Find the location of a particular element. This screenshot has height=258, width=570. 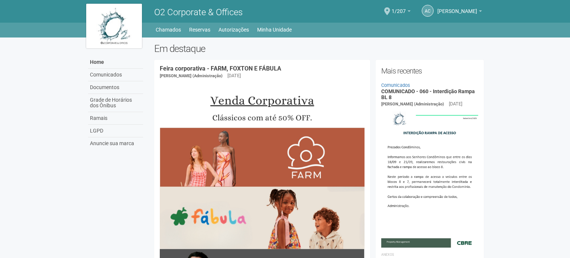

h2: Mais recentes is located at coordinates (429, 71).